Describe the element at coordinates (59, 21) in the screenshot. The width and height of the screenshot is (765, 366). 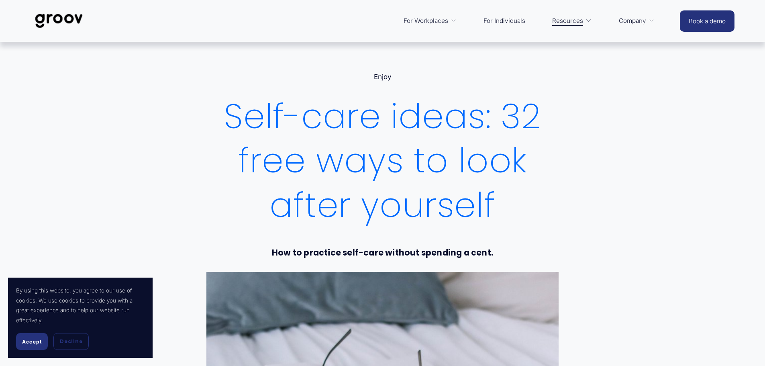
I see `img: Groov | Workplace Science Platform | Unlock Performance | Drive Results` at that location.